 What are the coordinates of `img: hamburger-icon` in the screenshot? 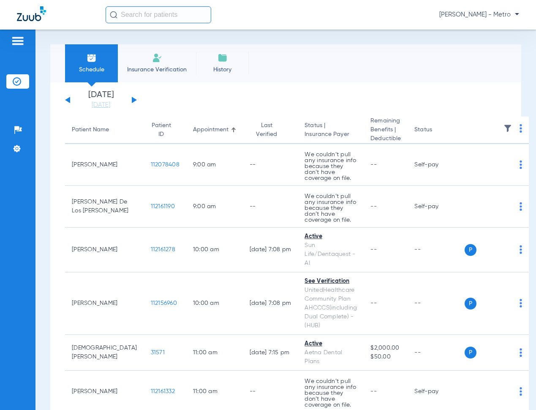 It's located at (18, 41).